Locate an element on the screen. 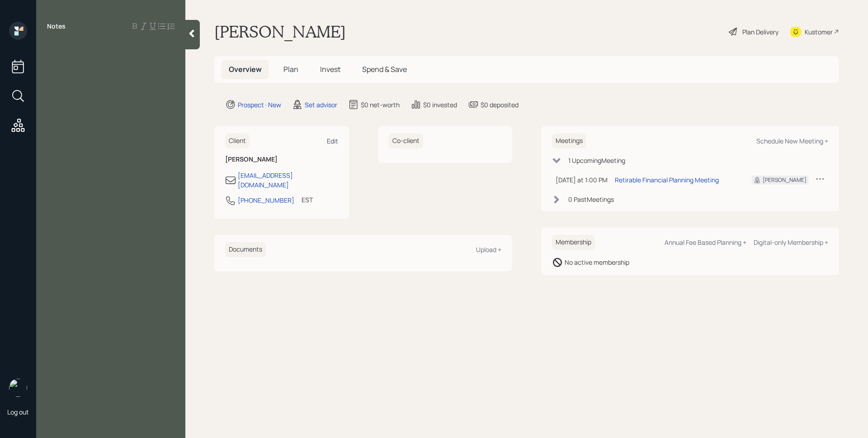 The image size is (868, 438). div: 0 Past Meeting s is located at coordinates (591, 199).